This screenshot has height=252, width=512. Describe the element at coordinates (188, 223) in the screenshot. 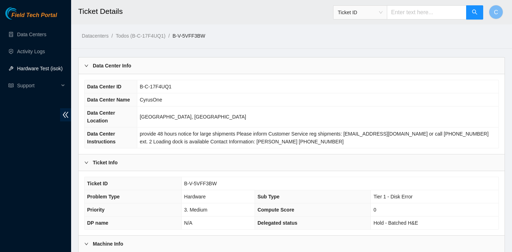

I see `span: N/A` at that location.